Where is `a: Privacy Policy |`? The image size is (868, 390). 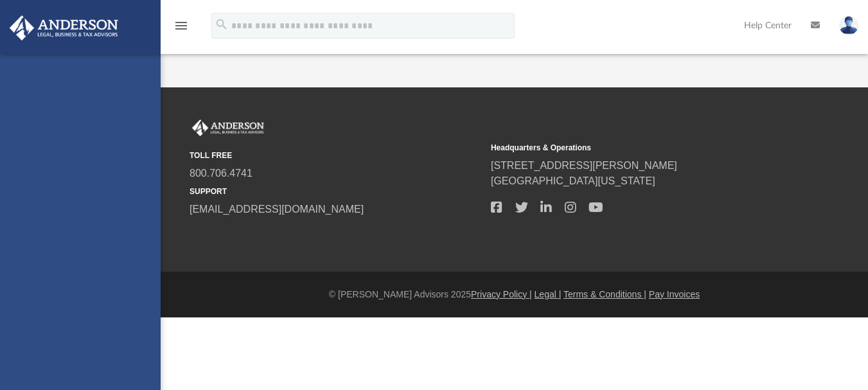 a: Privacy Policy | is located at coordinates (501, 294).